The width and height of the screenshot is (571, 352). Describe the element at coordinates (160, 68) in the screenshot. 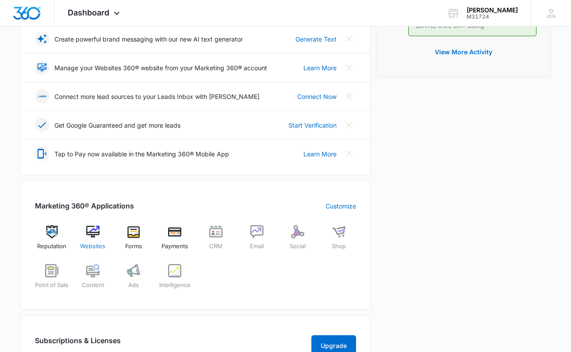

I see `p: Manage your Websites 360® website from your Marketing 360® account` at that location.